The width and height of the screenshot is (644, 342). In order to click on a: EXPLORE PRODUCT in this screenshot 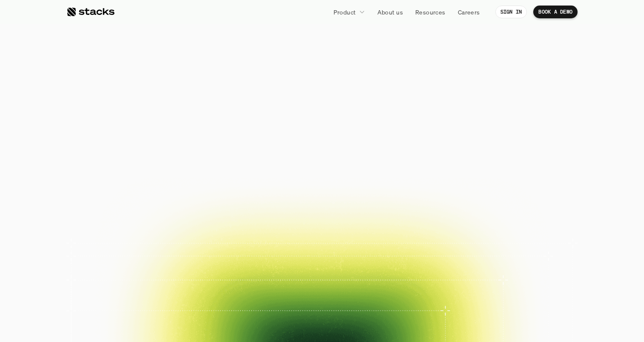, I will do `click(363, 190)`.